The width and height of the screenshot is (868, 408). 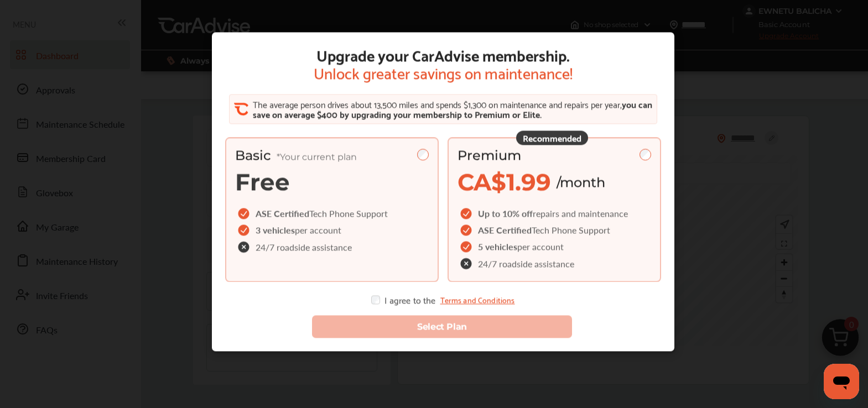 What do you see at coordinates (262, 182) in the screenshot?
I see `span: Free` at bounding box center [262, 182].